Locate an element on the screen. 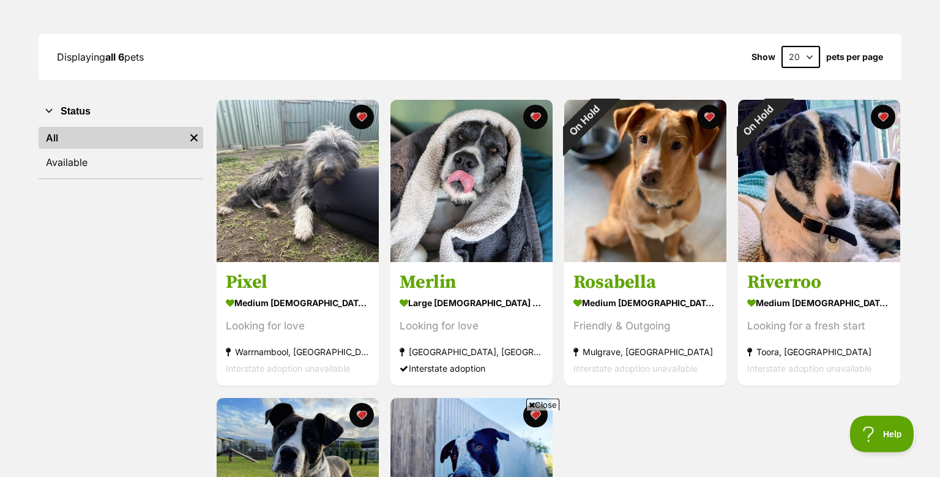 This screenshot has height=477, width=940. div: Looking for a fresh start is located at coordinates (819, 326).